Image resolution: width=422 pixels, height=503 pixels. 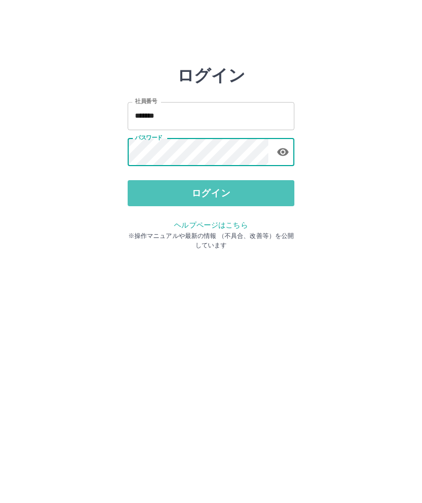 I want to click on label: 社員番号, so click(x=146, y=101).